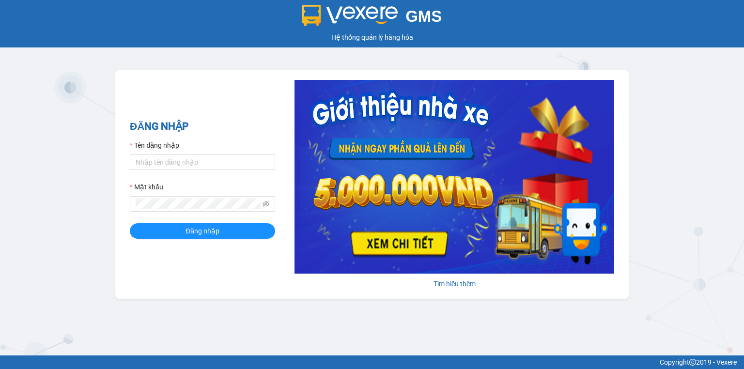 Image resolution: width=744 pixels, height=369 pixels. Describe the element at coordinates (372, 18) in the screenshot. I see `a: GMS` at that location.